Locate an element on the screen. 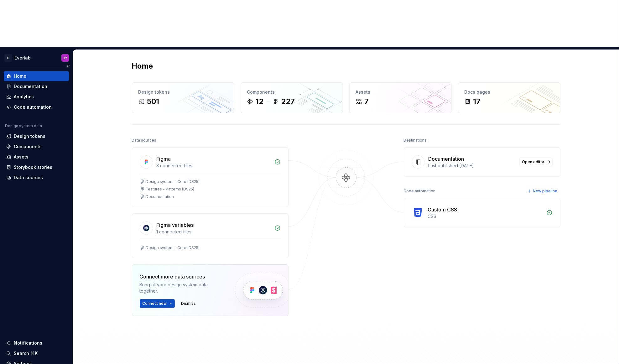 The image size is (619, 364). div: Search ⌘K is located at coordinates (26, 353).